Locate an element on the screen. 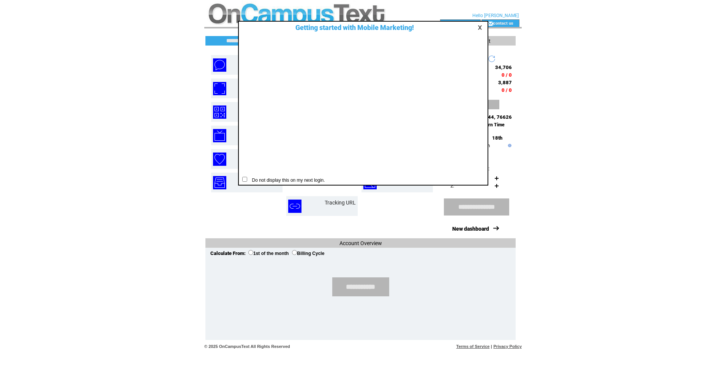  span: Do not display this on my next login. is located at coordinates (287, 180).